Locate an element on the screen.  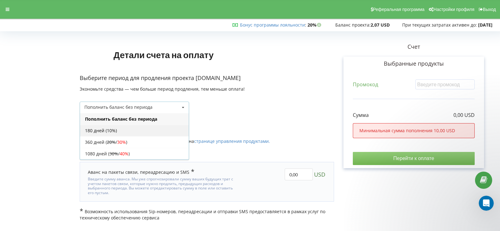
strong: 2,07 USD is located at coordinates (380, 25).